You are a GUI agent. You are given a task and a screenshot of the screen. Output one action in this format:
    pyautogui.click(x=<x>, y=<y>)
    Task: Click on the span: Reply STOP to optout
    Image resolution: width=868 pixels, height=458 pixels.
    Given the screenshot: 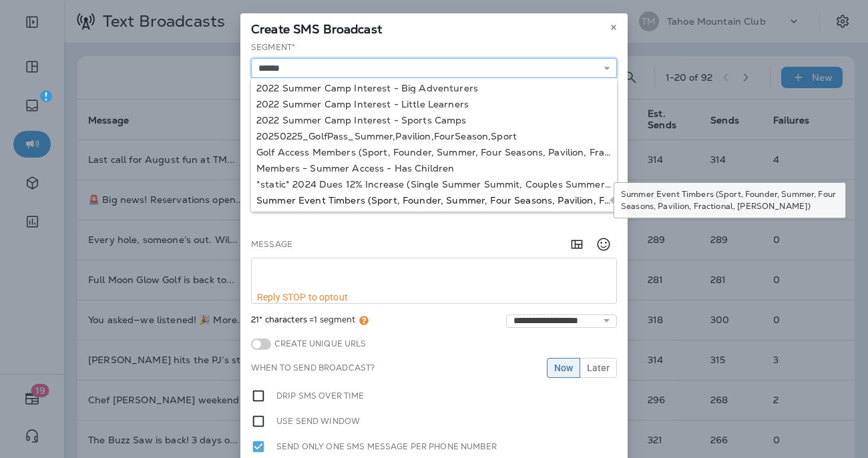 What is the action you would take?
    pyautogui.click(x=302, y=297)
    